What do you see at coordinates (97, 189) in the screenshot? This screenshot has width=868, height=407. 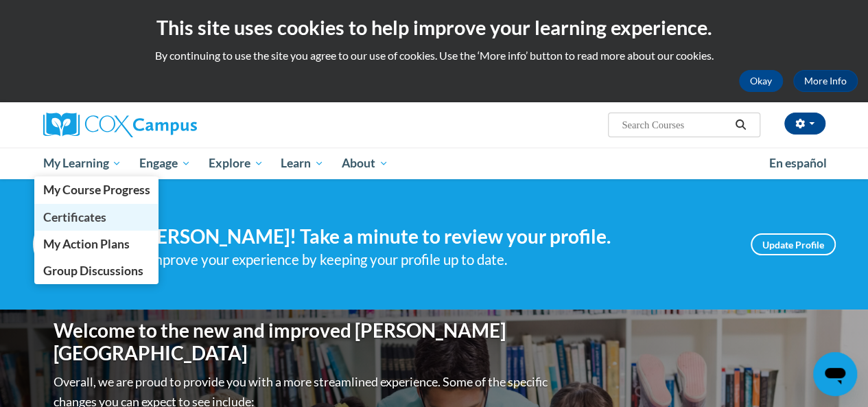 I see `a: My Course Progress` at bounding box center [97, 189].